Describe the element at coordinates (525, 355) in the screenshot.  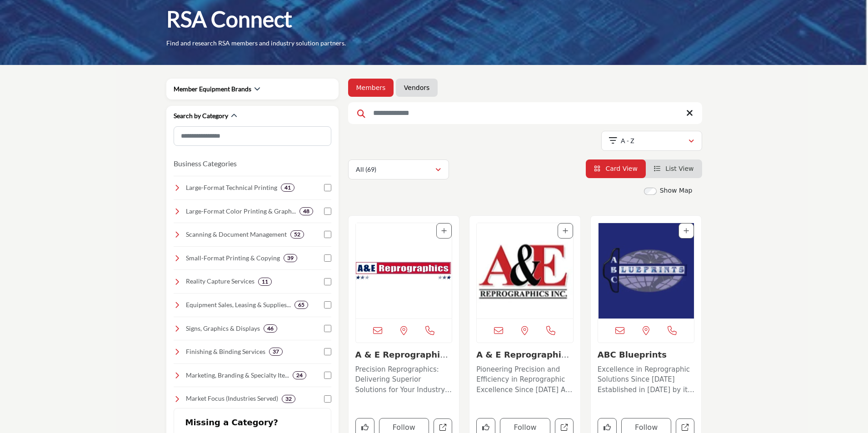
I see `h3: A & E Reprographics, Inc. VA` at that location.